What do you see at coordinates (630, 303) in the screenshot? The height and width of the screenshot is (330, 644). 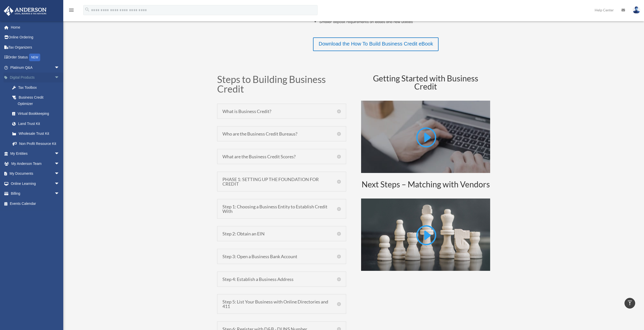 I see `i: vertical_align_top` at bounding box center [630, 303].